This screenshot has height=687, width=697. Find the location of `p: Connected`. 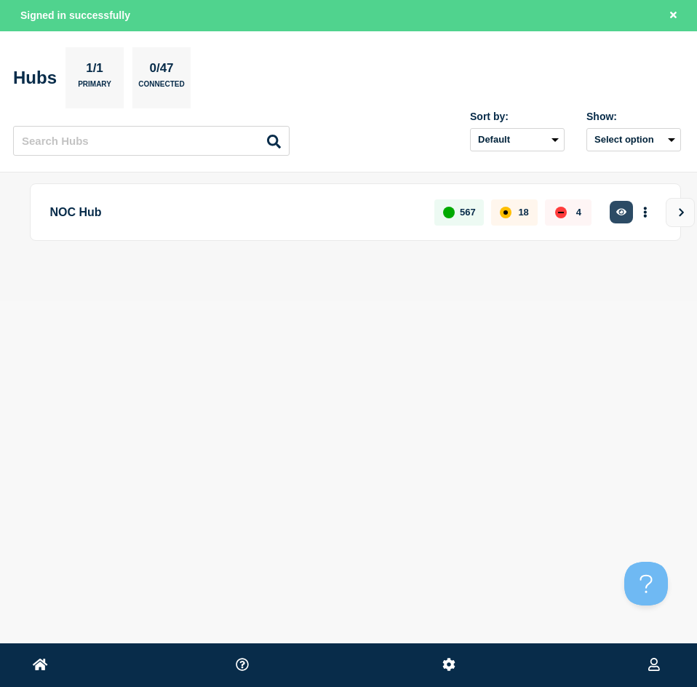

p: Connected is located at coordinates (161, 87).